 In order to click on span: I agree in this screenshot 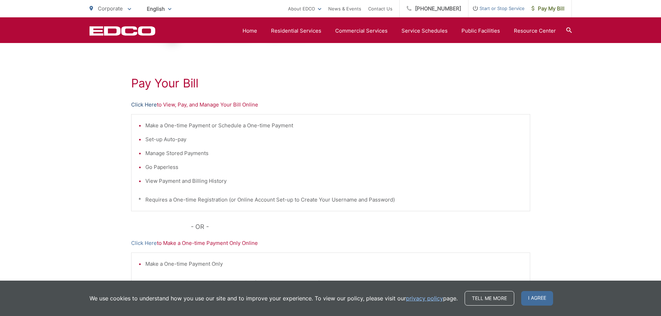, I will do `click(537, 298)`.